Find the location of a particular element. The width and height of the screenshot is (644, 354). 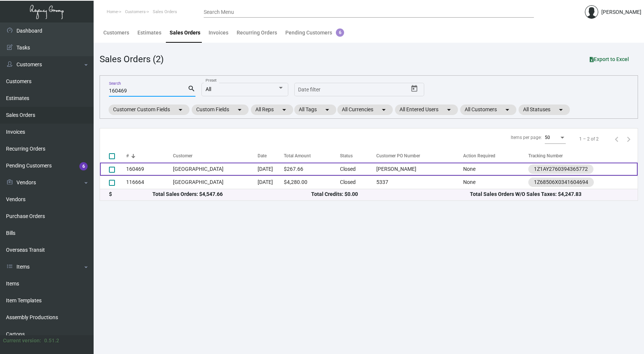

button: Export to Excel is located at coordinates (609, 59).